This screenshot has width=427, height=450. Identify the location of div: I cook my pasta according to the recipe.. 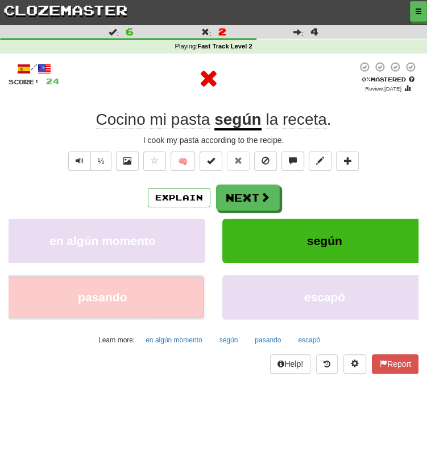
(213, 140).